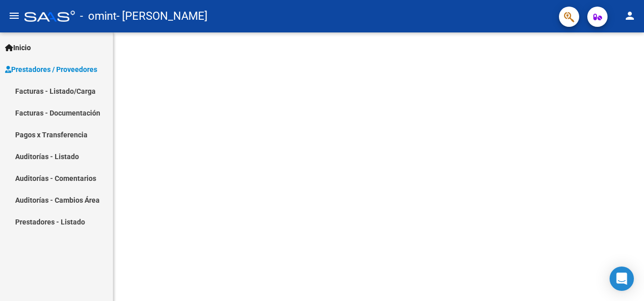 The width and height of the screenshot is (644, 301). I want to click on span: - omint, so click(98, 16).